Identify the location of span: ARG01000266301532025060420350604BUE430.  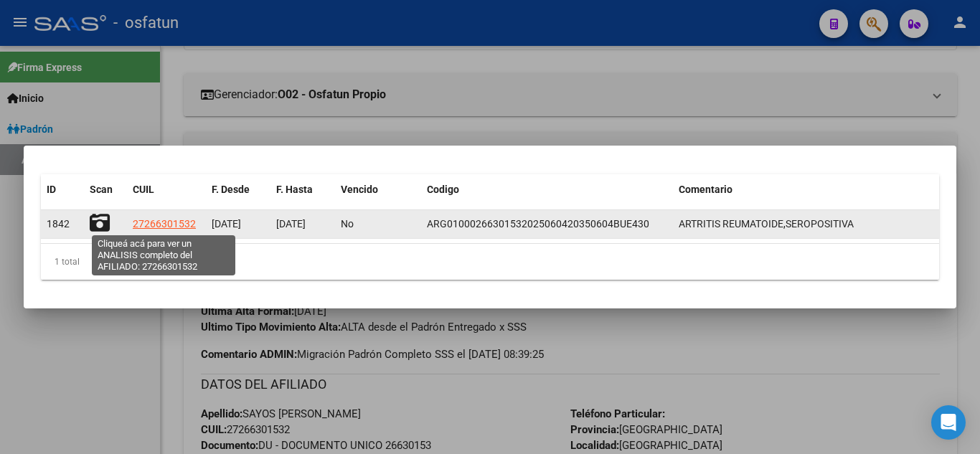
(538, 224).